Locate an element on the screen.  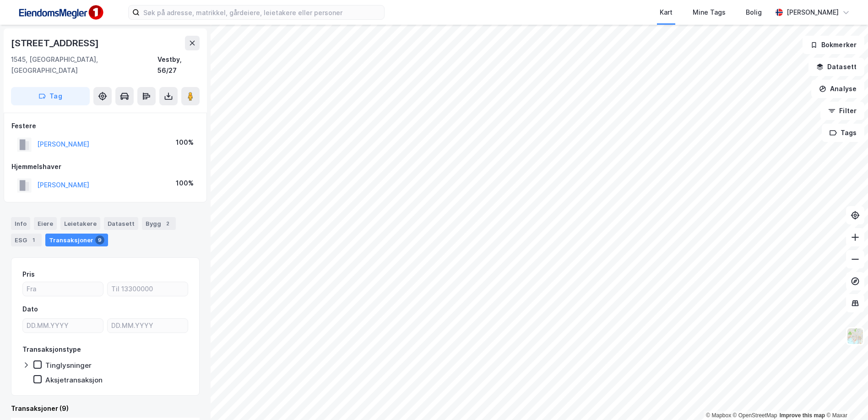
input: Fra is located at coordinates (63, 289).